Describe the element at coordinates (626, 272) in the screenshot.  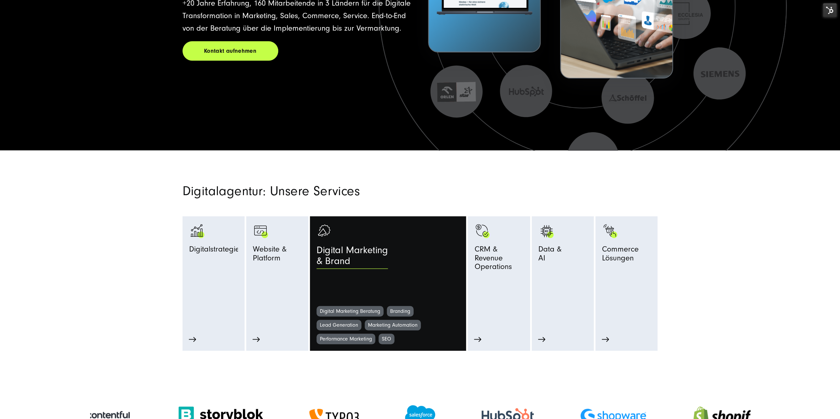
I see `a: Bild eines Fingers, der auf einen schwarzen Einkaufswagen mit grünen Akzenten klickt: Digitalagen...` at that location.